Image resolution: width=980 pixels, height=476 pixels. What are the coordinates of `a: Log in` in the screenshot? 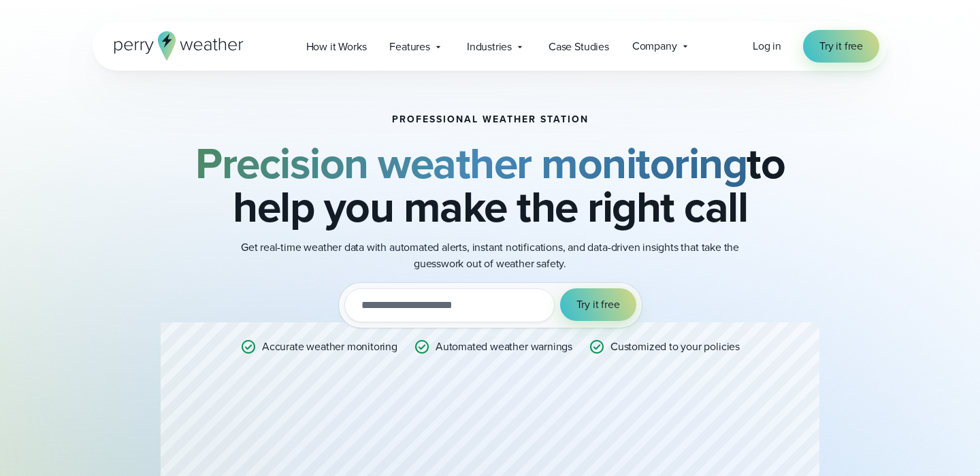 It's located at (767, 46).